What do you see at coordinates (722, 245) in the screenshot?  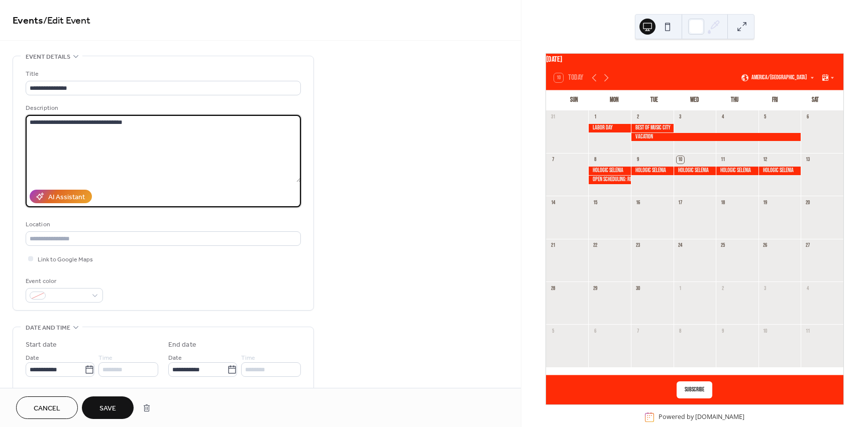 I see `div: 25` at bounding box center [722, 245].